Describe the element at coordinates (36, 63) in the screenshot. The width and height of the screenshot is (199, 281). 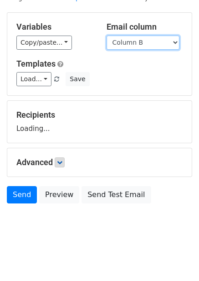
I see `a: Templates` at that location.